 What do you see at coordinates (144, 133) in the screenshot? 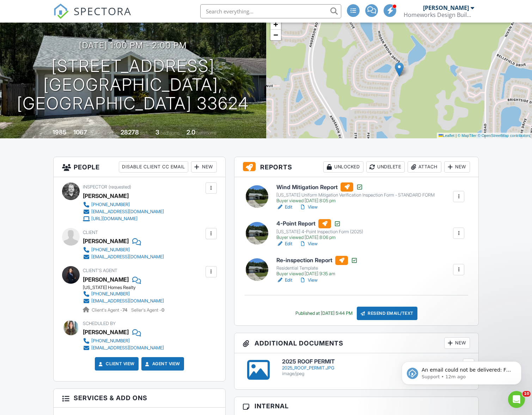
I see `span: sq.ft.` at bounding box center [144, 133].